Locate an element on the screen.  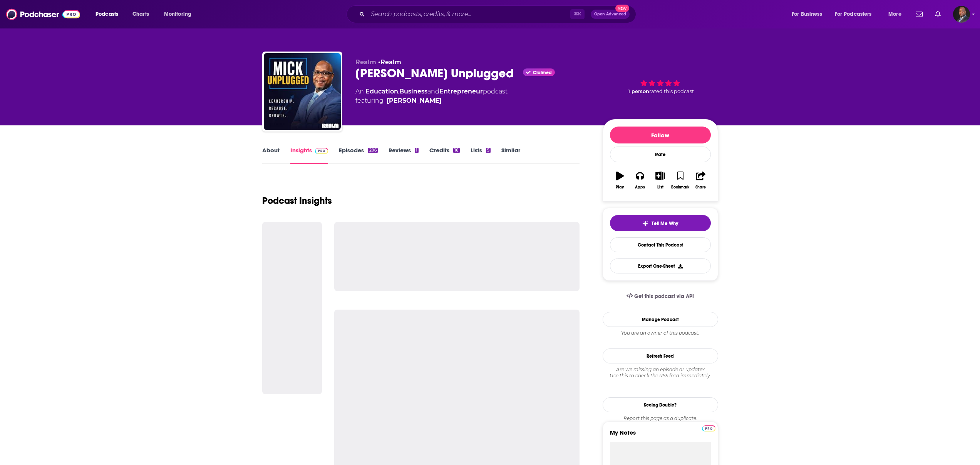
span: Realm is located at coordinates (366, 62).